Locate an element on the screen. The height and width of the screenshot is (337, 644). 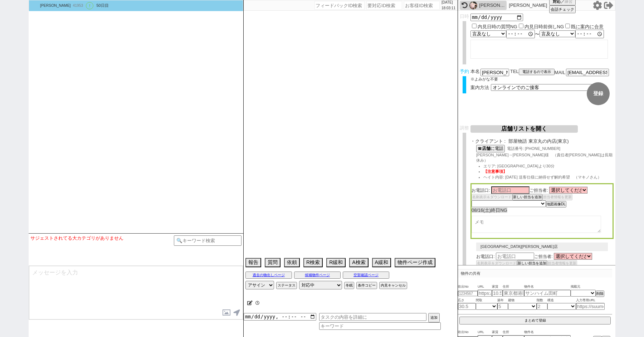
input: 要対応ID検索 is located at coordinates (385, 5).